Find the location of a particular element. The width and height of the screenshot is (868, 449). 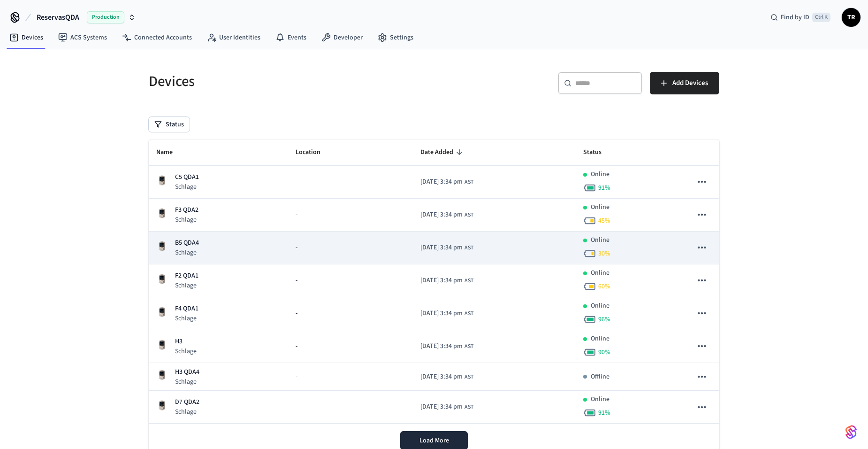

span: 96 % is located at coordinates (605, 319).